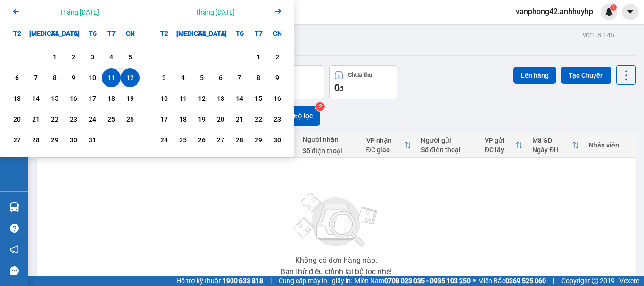 Image resolution: width=644 pixels, height=286 pixels. Describe the element at coordinates (599, 35) in the screenshot. I see `div: ver 1.8.146` at that location.